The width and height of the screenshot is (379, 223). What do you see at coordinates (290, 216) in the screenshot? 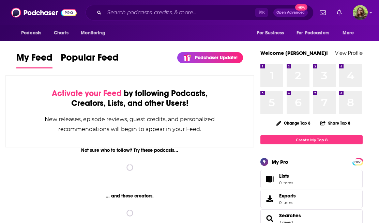
I see `a: Searches` at bounding box center [290, 216].